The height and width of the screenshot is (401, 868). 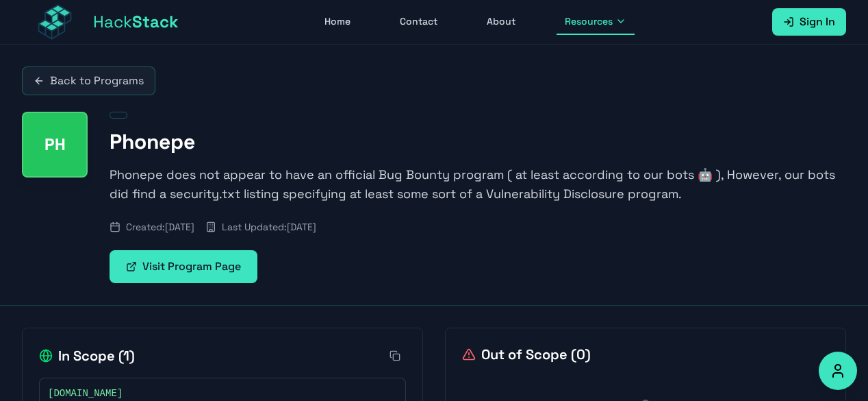 What do you see at coordinates (527, 354) in the screenshot?
I see `h2: Out of Scope ( 0 )` at bounding box center [527, 354].